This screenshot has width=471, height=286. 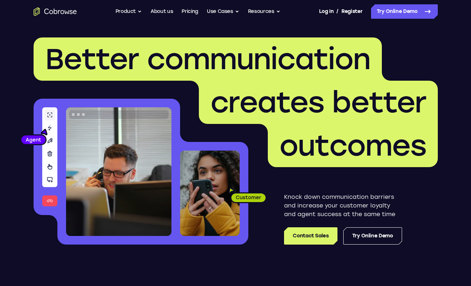 What do you see at coordinates (207, 59) in the screenshot?
I see `span: Better communication` at bounding box center [207, 59].